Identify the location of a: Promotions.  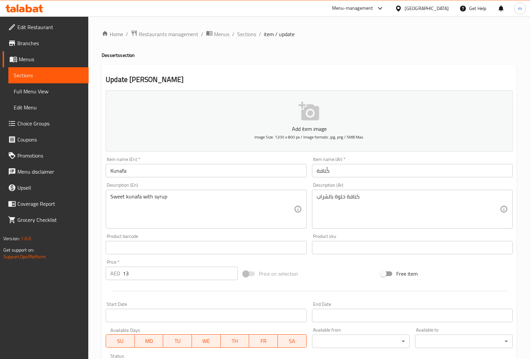
(46, 156).